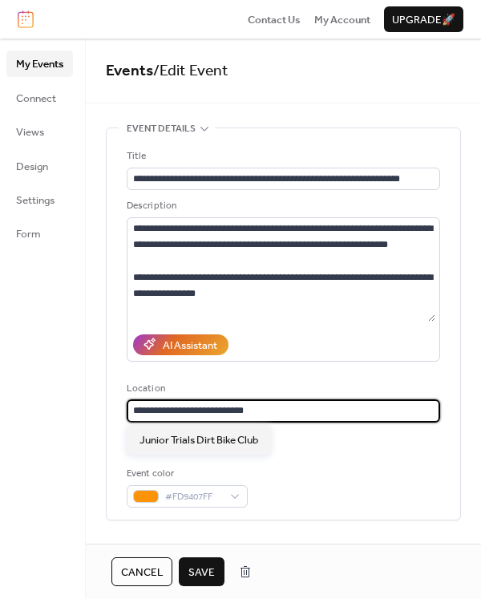 This screenshot has width=481, height=599. Describe the element at coordinates (160, 547) in the screenshot. I see `span: Date and time` at that location.